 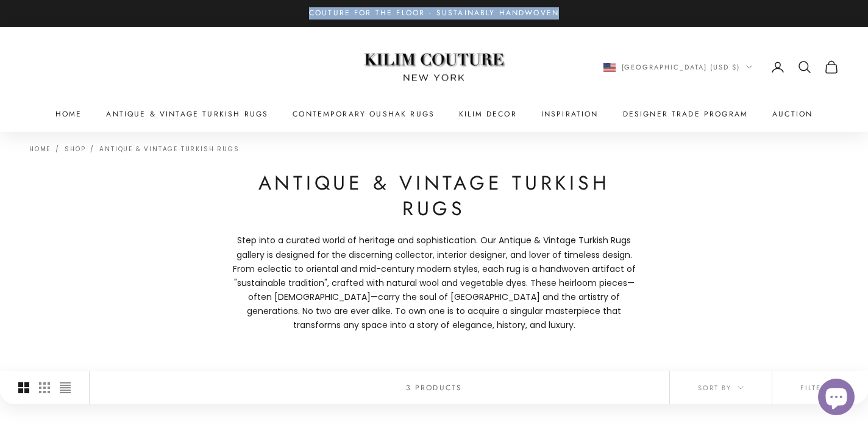 What do you see at coordinates (610, 67) in the screenshot?
I see `img: United States` at bounding box center [610, 67].